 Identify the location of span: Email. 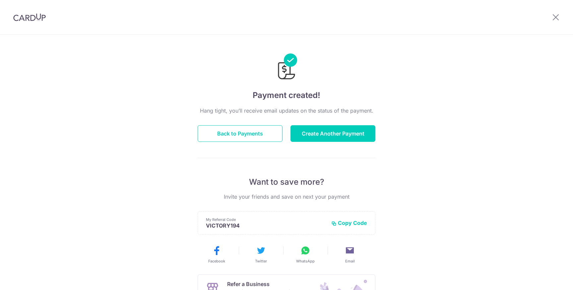
(350, 261).